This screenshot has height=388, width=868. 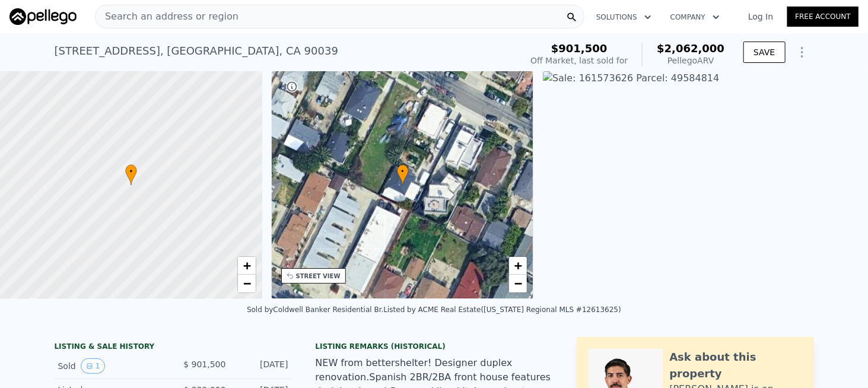 What do you see at coordinates (579, 48) in the screenshot?
I see `span: $901,500` at bounding box center [579, 48].